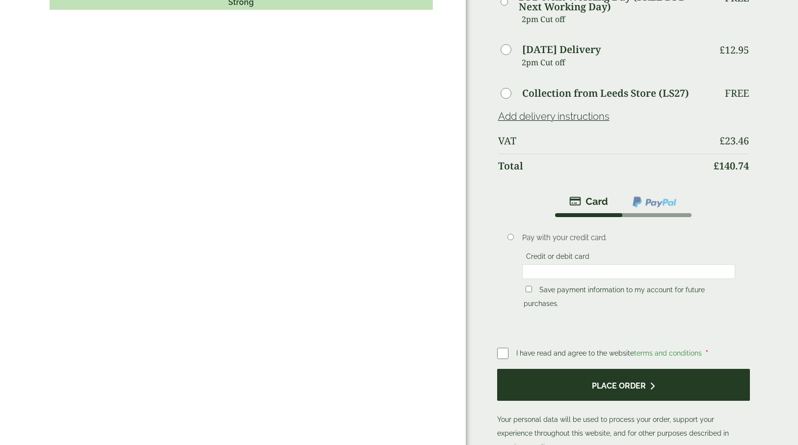 The width and height of the screenshot is (798, 445). I want to click on bdi: 140.74, so click(732, 165).